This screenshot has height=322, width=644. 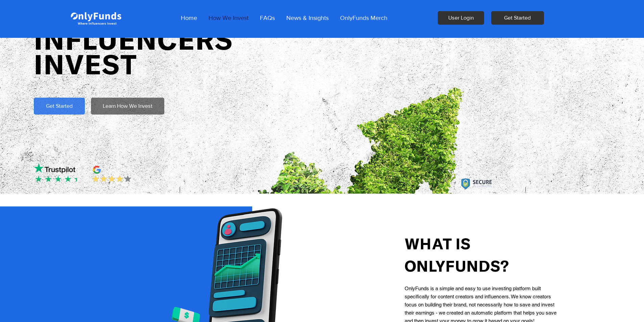 What do you see at coordinates (189, 18) in the screenshot?
I see `p: Home` at bounding box center [189, 18].